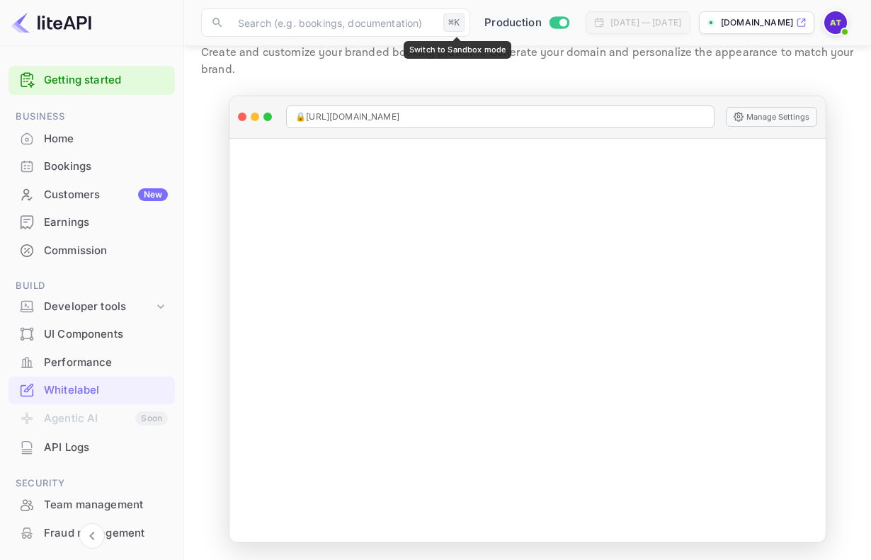 This screenshot has height=560, width=871. What do you see at coordinates (91, 334) in the screenshot?
I see `a: UI Components` at bounding box center [91, 334].